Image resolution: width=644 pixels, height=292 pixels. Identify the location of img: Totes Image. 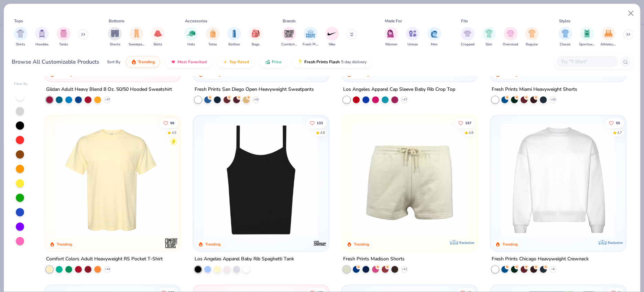
(213, 34).